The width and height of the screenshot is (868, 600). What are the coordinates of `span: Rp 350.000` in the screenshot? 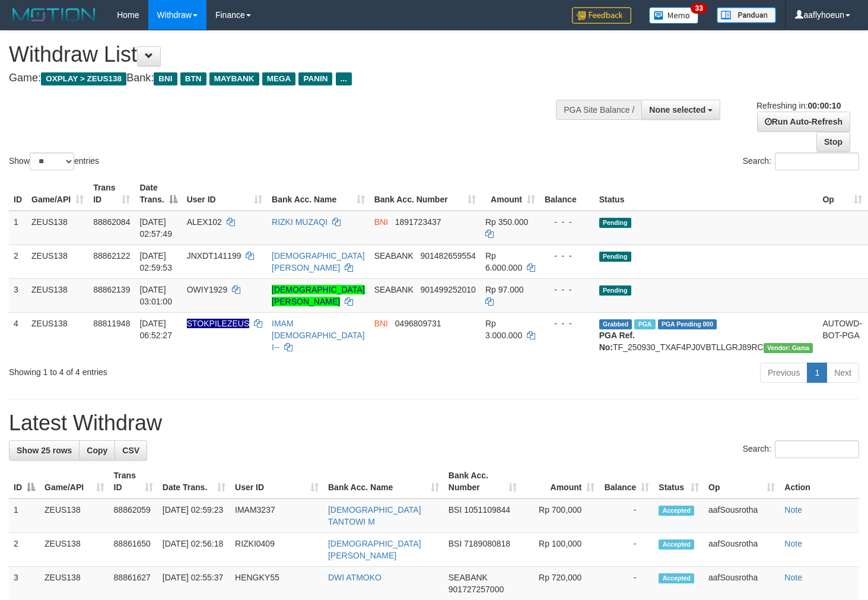 It's located at (507, 222).